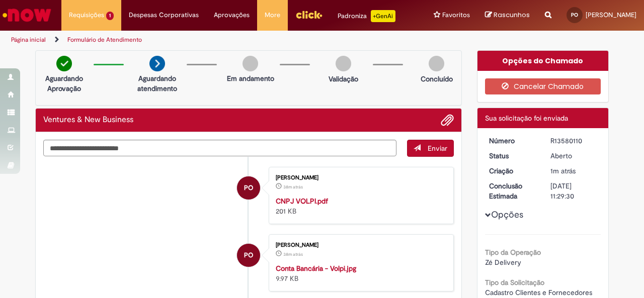 The height and width of the screenshot is (298, 644). I want to click on strong: CNPJ VOLPI.pdf, so click(302, 201).